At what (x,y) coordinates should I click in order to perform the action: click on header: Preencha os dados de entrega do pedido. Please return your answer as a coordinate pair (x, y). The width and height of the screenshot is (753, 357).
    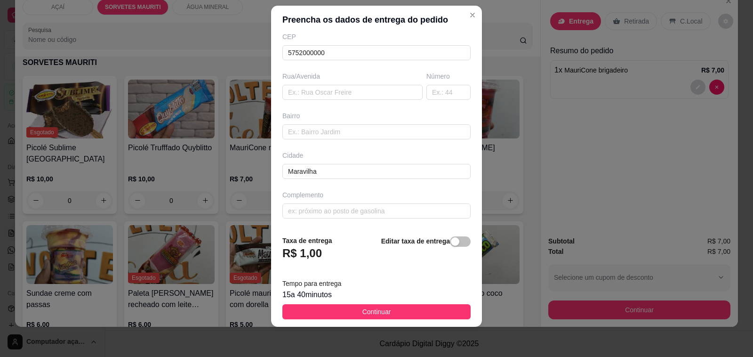
    Looking at the image, I should click on (376, 20).